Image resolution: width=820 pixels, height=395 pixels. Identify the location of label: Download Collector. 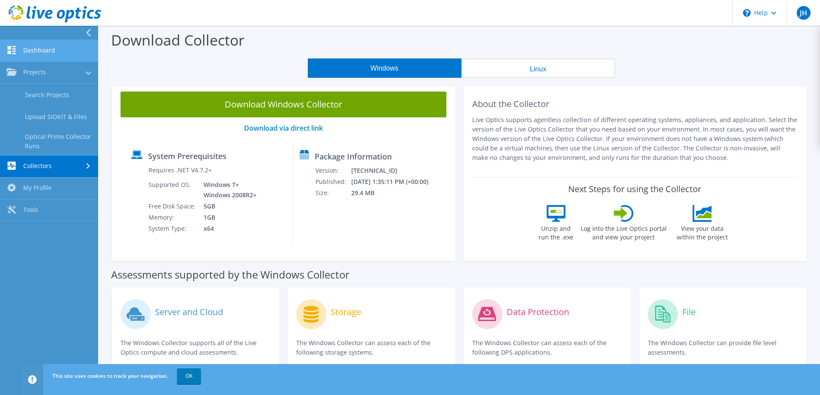
(178, 40).